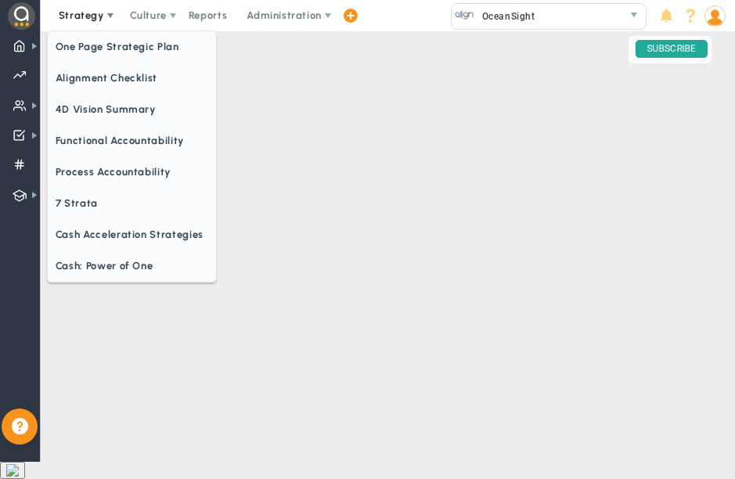 This screenshot has height=479, width=735. What do you see at coordinates (672, 49) in the screenshot?
I see `span: SUBSCRIBE` at bounding box center [672, 49].